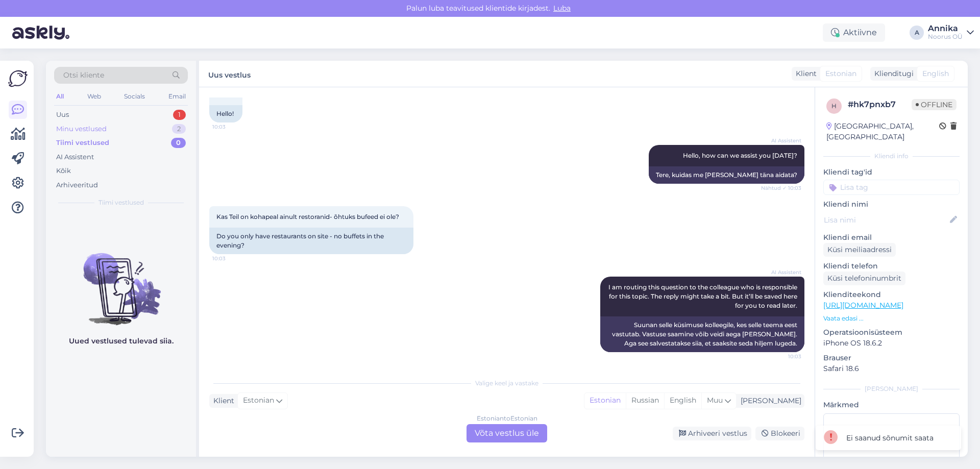 This screenshot has width=980, height=469. What do you see at coordinates (682, 401) in the screenshot?
I see `div: English` at bounding box center [682, 401].